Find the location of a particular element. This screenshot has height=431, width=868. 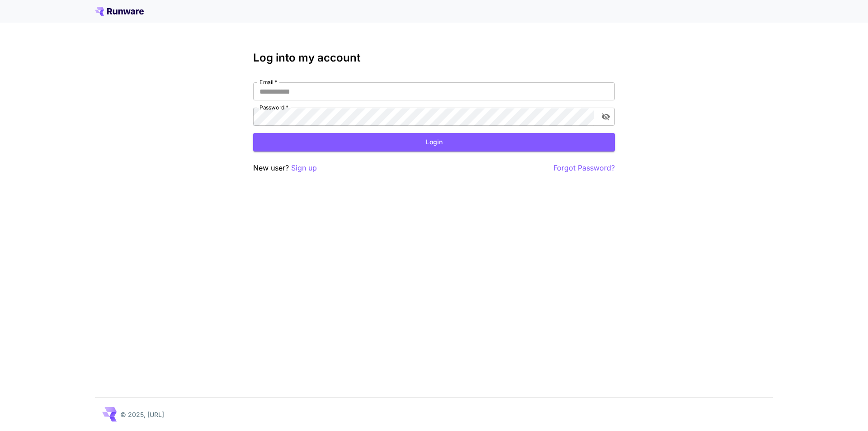

button: toggle password visibility is located at coordinates (606, 116).